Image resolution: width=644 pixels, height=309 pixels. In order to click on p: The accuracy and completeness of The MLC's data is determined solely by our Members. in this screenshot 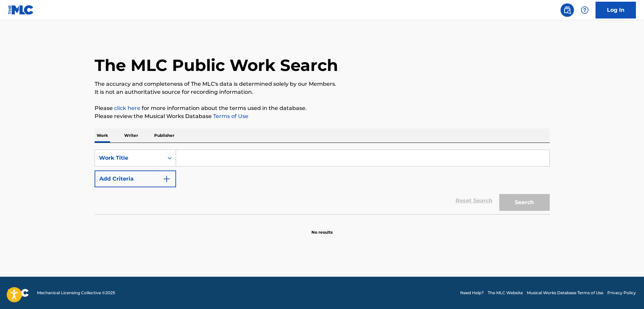, I will do `click(322, 84)`.